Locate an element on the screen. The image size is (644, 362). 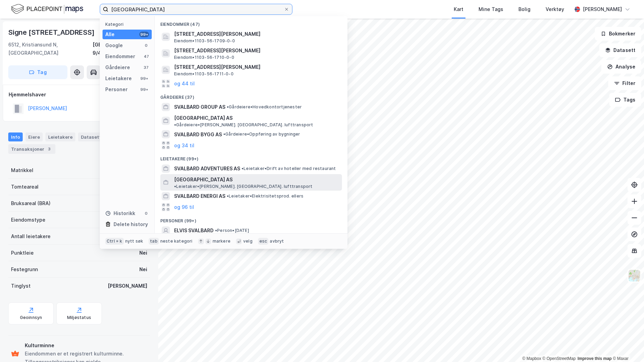
div: Bruksareal (BRA) is located at coordinates (30, 203).